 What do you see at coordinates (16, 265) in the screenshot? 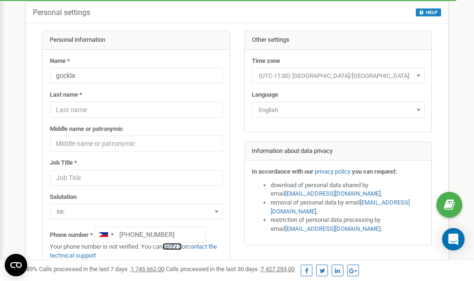
I see `button: Open CMP widget` at bounding box center [16, 265].